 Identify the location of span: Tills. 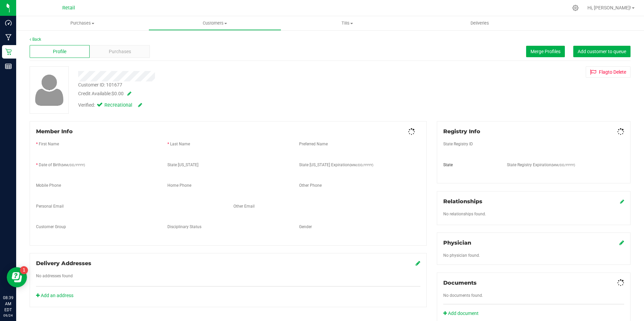
(347, 23).